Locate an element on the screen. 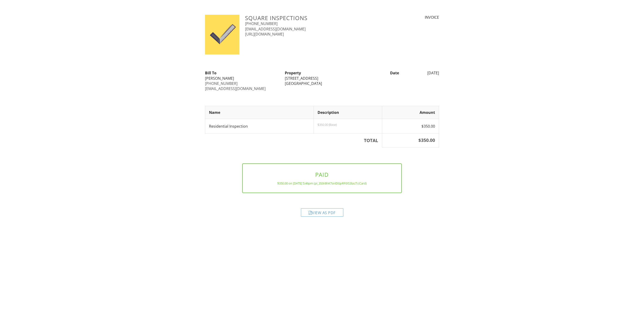 The image size is (644, 324). h3: Square Inspections is located at coordinates (312, 18).